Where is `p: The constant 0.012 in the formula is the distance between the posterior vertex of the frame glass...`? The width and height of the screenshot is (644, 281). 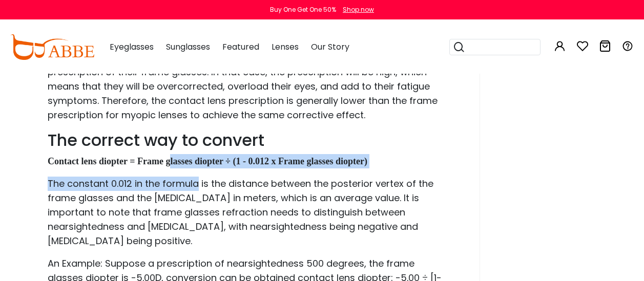
p: The constant 0.012 in the formula is the distance between the posterior vertex of the frame glass... is located at coordinates (248, 212).